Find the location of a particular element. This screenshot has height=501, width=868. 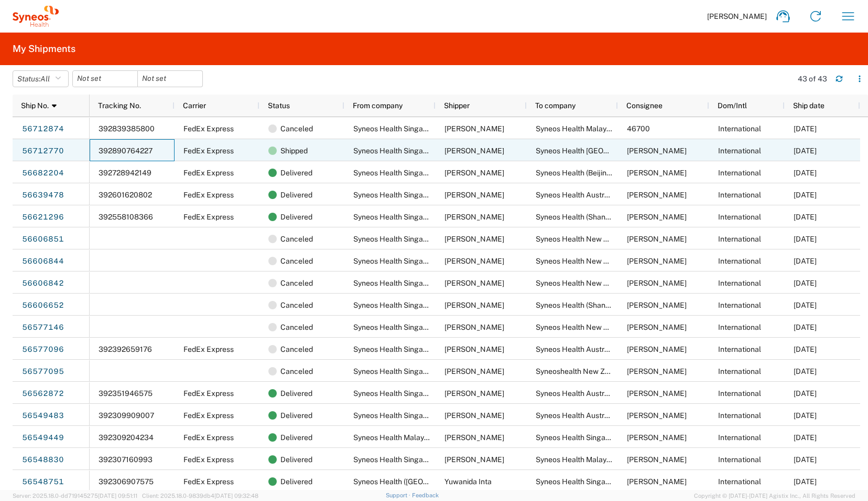

div: 43 of 43 is located at coordinates (813, 78).